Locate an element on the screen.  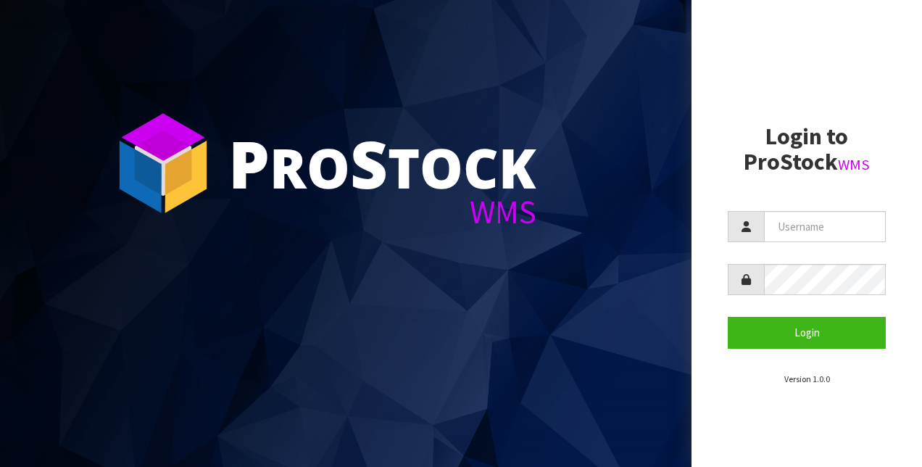
h2: Login to ProStock is located at coordinates (806, 149).